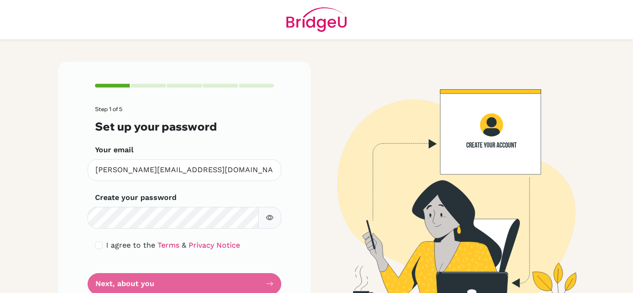  Describe the element at coordinates (108, 109) in the screenshot. I see `span: Step 1 of 5` at that location.